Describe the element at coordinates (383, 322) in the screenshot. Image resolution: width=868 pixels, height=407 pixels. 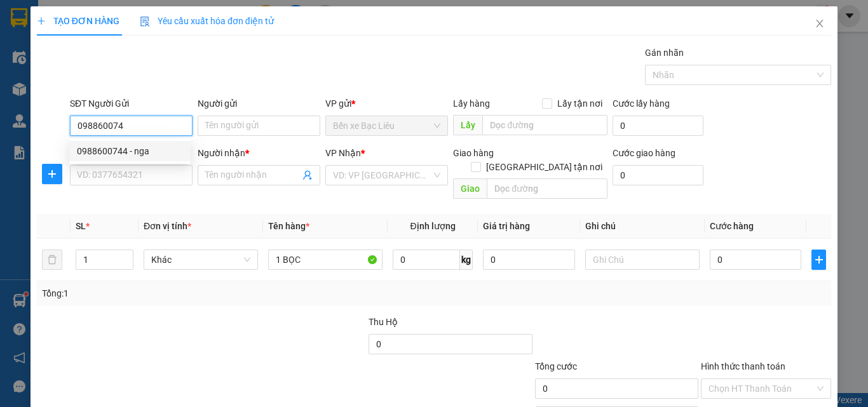
I see `span: Thu Hộ` at that location.